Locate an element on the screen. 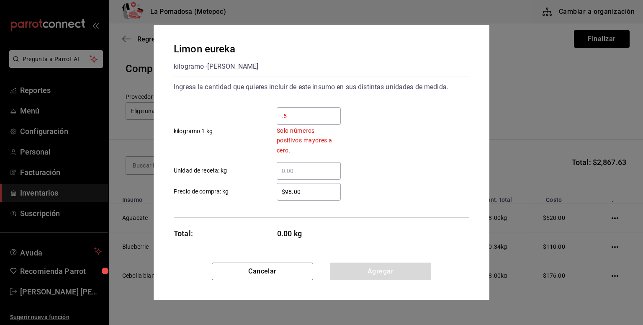 The image size is (643, 325). span: Precio de compra: kg is located at coordinates (202, 191).